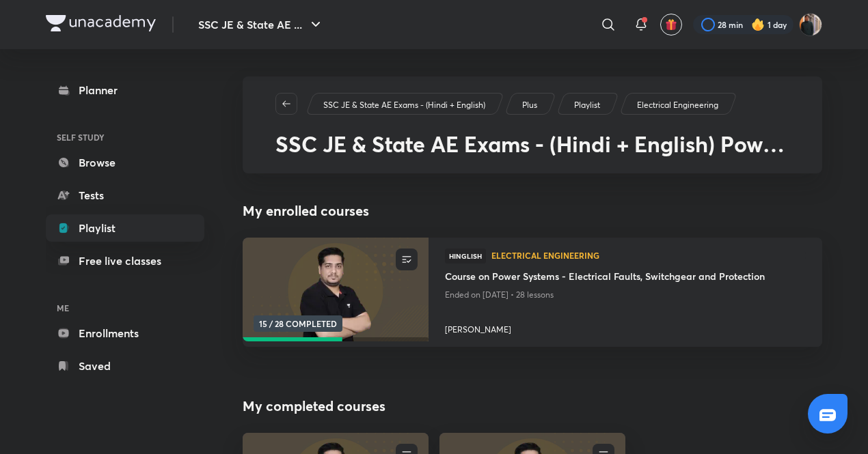  What do you see at coordinates (101, 24) in the screenshot?
I see `a: Company Logo` at bounding box center [101, 24].